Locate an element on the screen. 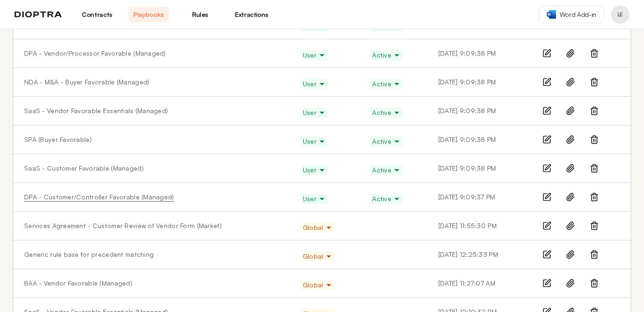  a: SaaS - Vendor Favorable Essentials (Managed) is located at coordinates (96, 111).